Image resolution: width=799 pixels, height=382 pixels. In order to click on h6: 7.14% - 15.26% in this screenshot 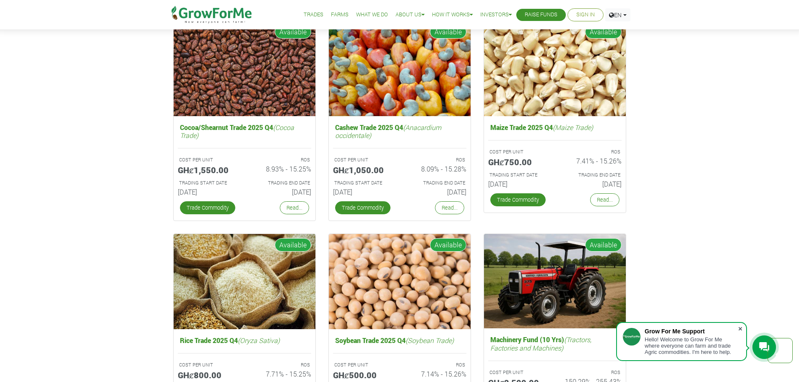, I will do `click(436, 374)`.